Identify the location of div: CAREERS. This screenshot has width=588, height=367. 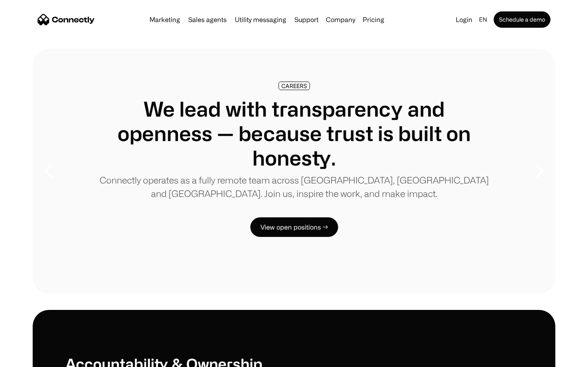
(294, 86).